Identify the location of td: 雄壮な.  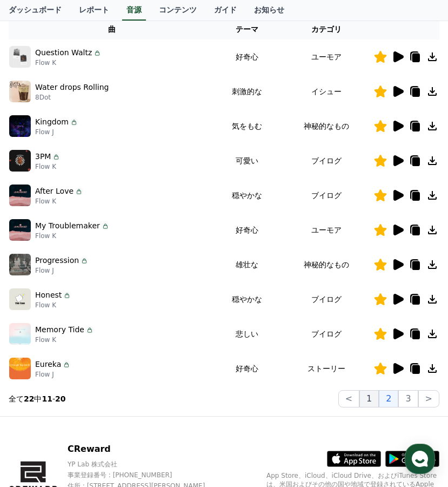
(247, 265).